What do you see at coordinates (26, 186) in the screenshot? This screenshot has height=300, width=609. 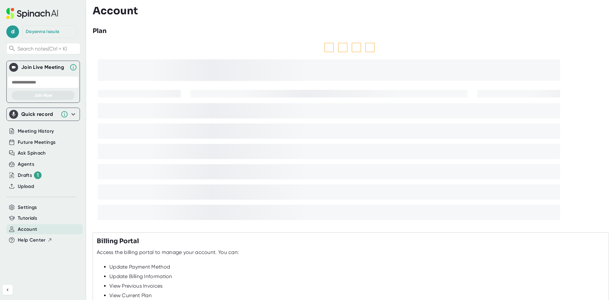 I see `button: Upload` at bounding box center [26, 186].